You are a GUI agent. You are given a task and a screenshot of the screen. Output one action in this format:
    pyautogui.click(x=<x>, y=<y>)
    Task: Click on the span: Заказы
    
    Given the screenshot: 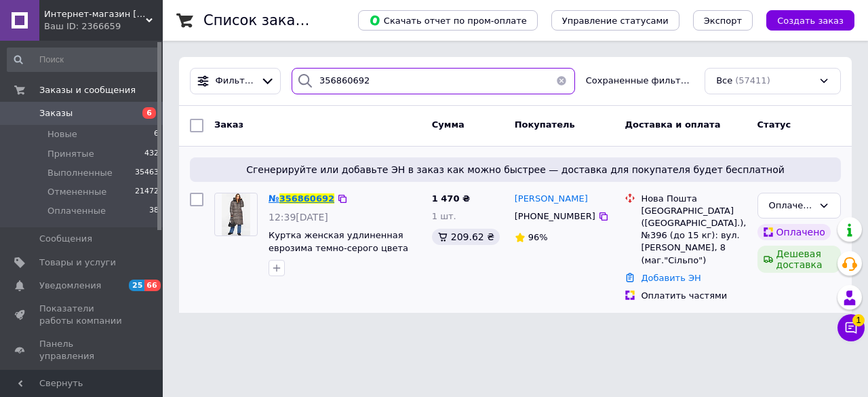 What is the action you would take?
    pyautogui.click(x=55, y=114)
    